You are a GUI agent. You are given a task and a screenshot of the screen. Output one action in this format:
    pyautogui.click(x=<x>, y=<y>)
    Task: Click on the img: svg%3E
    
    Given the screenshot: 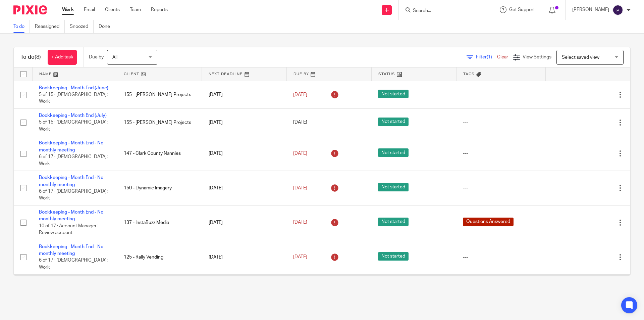 What is the action you would take?
    pyautogui.click(x=618, y=10)
    